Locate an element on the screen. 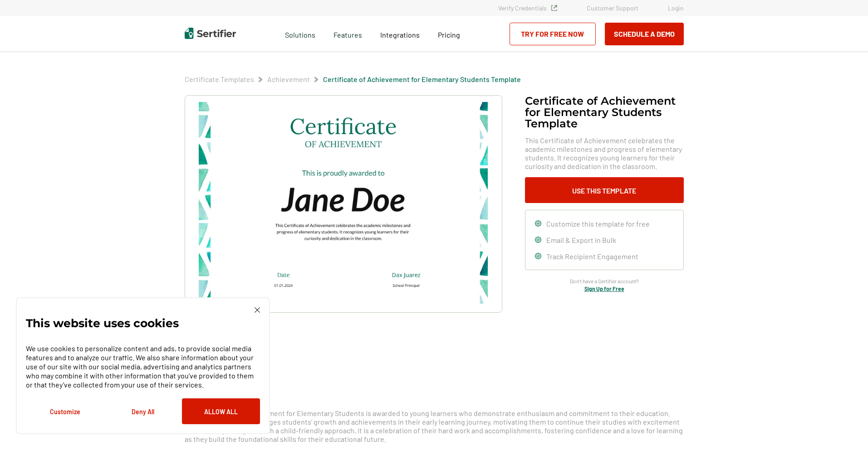 The width and height of the screenshot is (868, 450). h1: Certificate of Achievement for Elementary Students Template is located at coordinates (604, 112).